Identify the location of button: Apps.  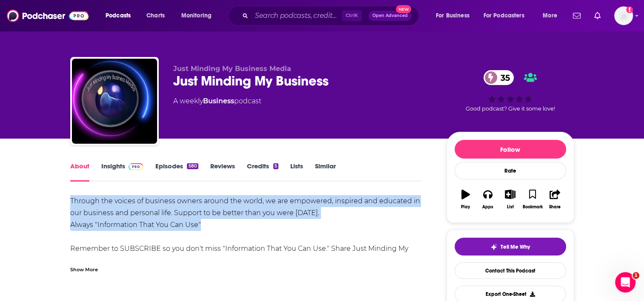
(488, 199).